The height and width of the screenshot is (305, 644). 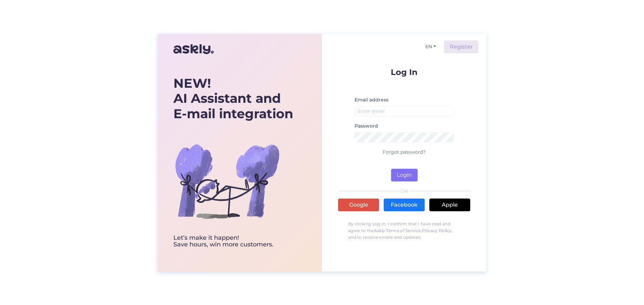 I want to click on button: Login, so click(x=404, y=175).